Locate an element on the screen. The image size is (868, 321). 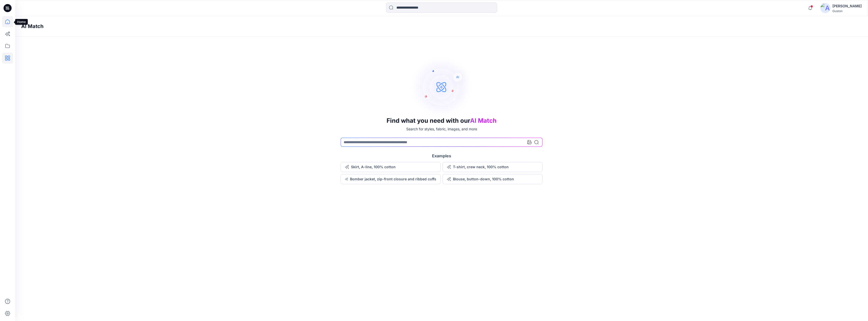
button: Bomber jacket, zip-front closure and ribbed cuffs is located at coordinates (390, 179).